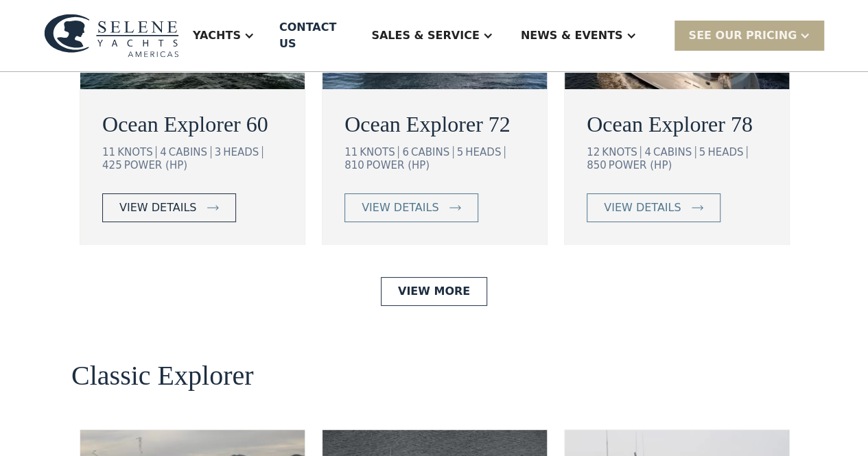 The width and height of the screenshot is (868, 456). Describe the element at coordinates (313, 36) in the screenshot. I see `div: Contact US` at that location.